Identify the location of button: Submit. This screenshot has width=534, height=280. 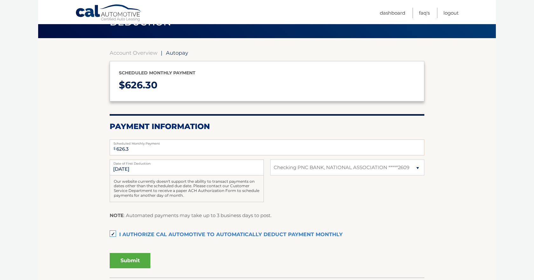
(130, 261).